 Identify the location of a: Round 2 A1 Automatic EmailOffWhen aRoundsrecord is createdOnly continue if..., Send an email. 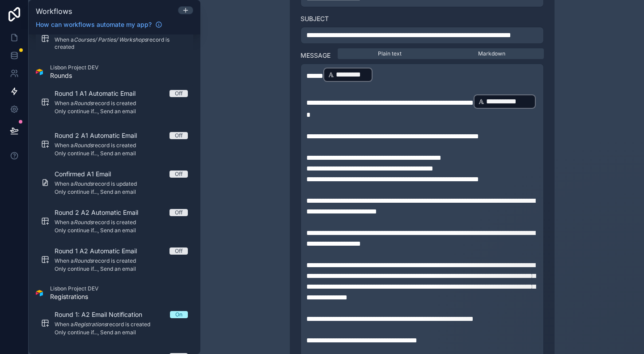
(114, 144).